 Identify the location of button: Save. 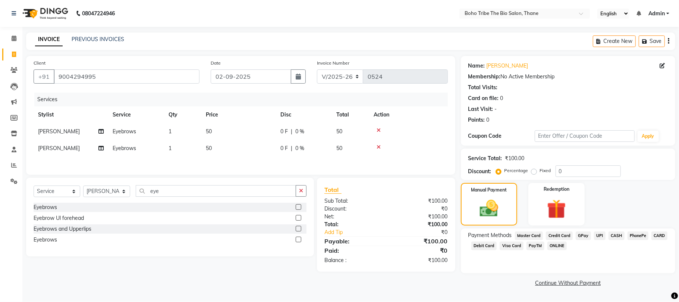
(652, 41).